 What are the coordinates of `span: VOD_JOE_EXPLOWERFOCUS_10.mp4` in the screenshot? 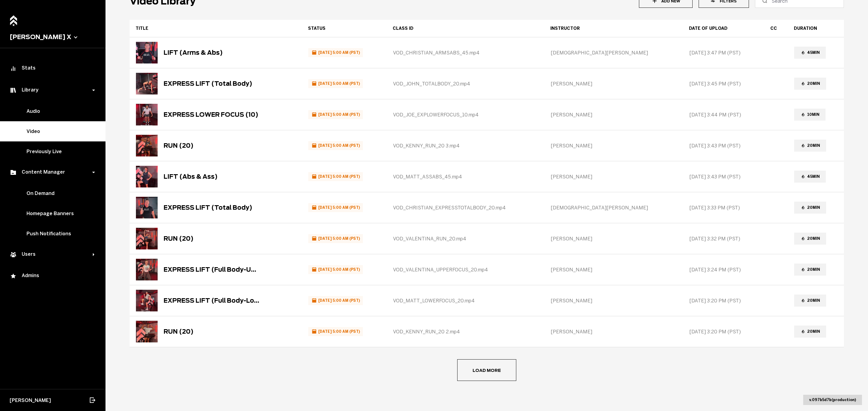 It's located at (436, 115).